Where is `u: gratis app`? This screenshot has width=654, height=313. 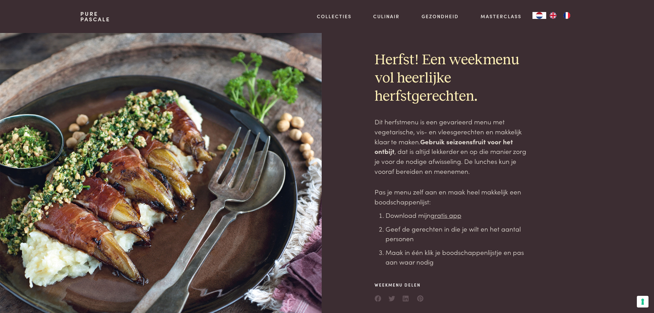 u: gratis app is located at coordinates (446, 215).